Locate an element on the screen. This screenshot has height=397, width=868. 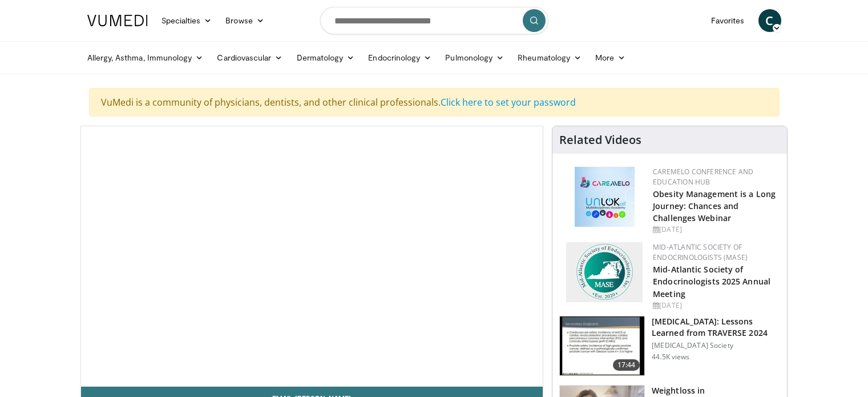
a: C is located at coordinates (770, 20).